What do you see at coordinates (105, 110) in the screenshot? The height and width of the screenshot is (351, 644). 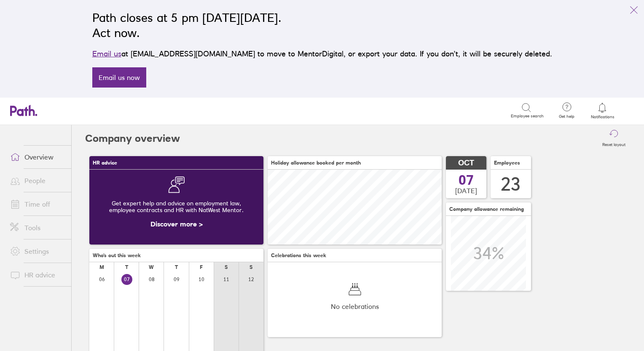 I see `div: Search` at bounding box center [105, 110].